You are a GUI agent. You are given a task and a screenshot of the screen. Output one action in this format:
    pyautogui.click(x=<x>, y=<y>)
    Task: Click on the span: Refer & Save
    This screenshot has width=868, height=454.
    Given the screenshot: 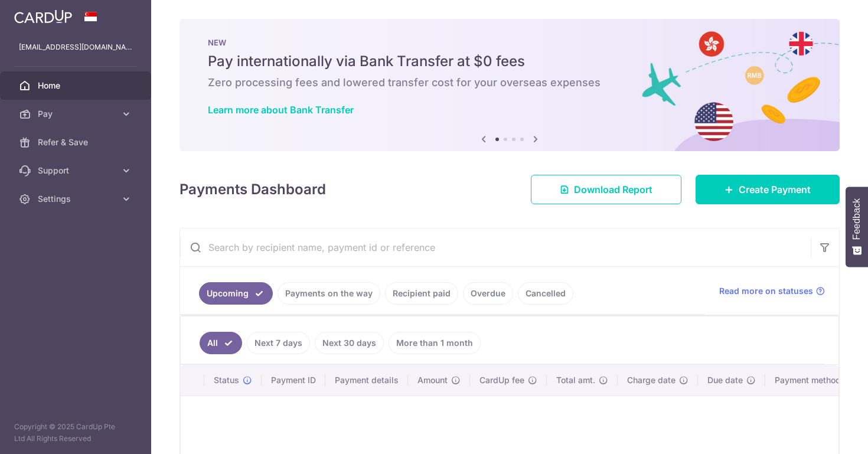 What is the action you would take?
    pyautogui.click(x=77, y=142)
    